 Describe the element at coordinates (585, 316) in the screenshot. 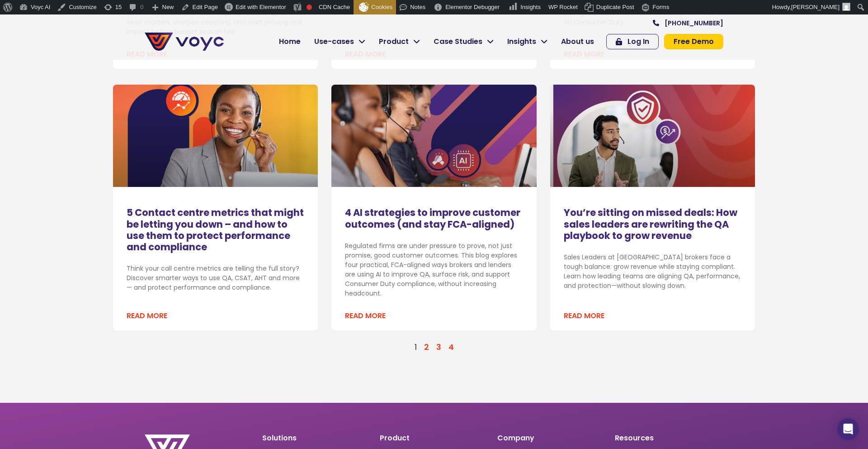

I see `a: Read more about You’re sitting on missed deals: How sales leaders are rewriting the QA playbook t...` at that location.